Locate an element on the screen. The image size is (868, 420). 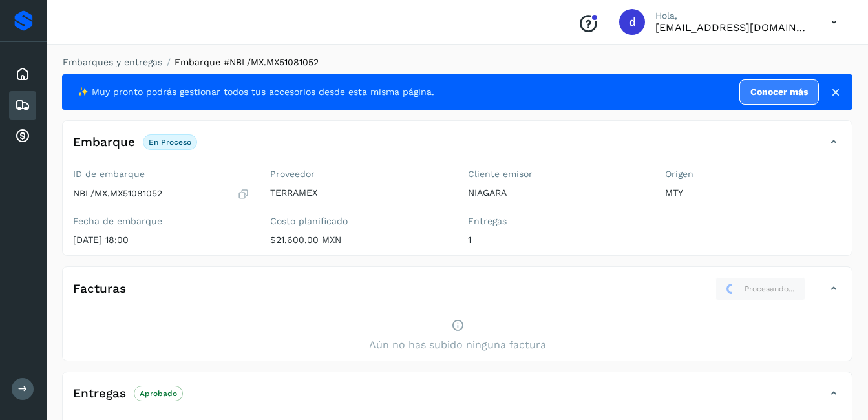
label: Origen is located at coordinates (753, 174).